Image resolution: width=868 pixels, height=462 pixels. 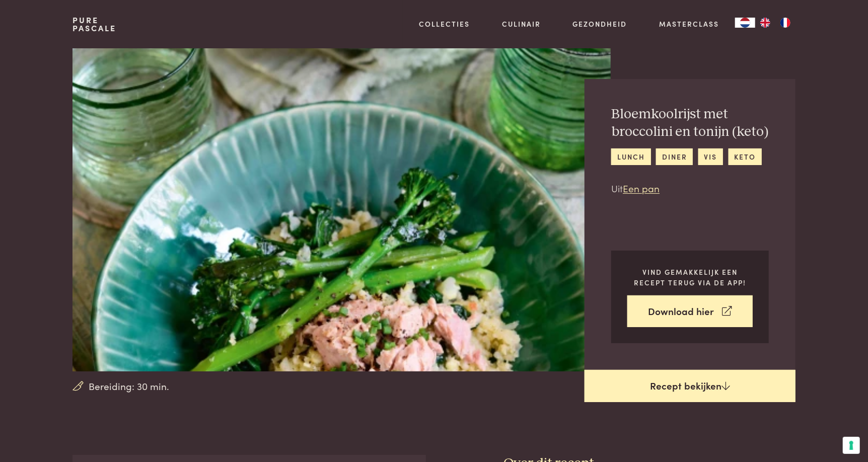 I want to click on a: Masterclass, so click(x=689, y=24).